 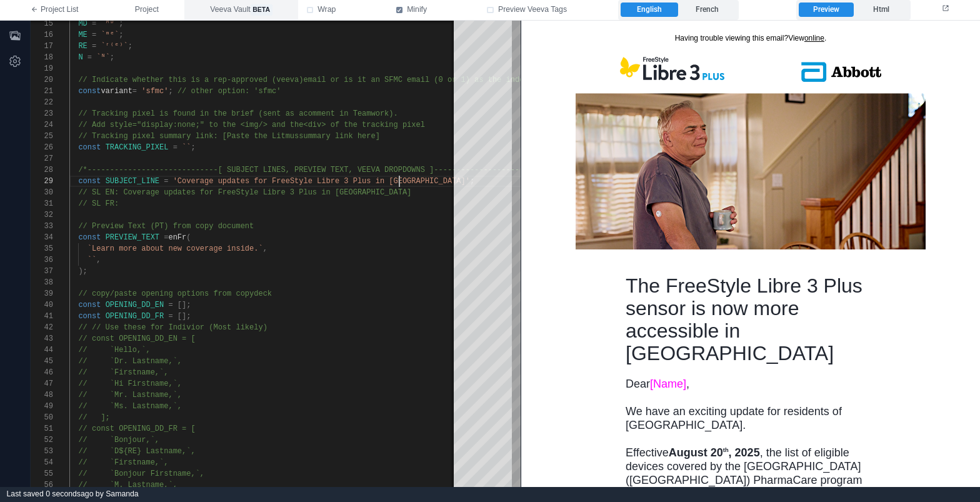 What do you see at coordinates (42, 215) in the screenshot?
I see `div: 32` at bounding box center [42, 215].